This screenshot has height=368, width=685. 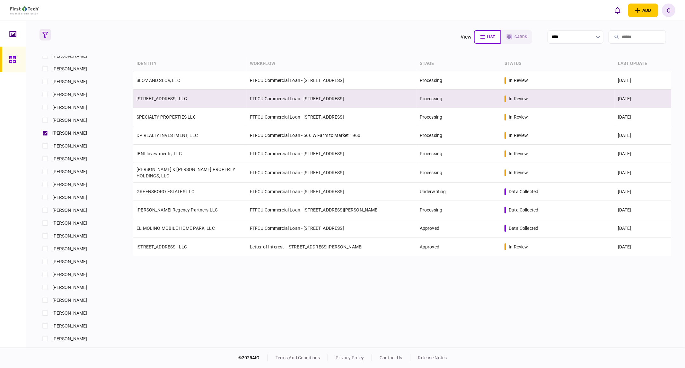 What do you see at coordinates (517, 37) in the screenshot?
I see `button: cards` at bounding box center [517, 37].